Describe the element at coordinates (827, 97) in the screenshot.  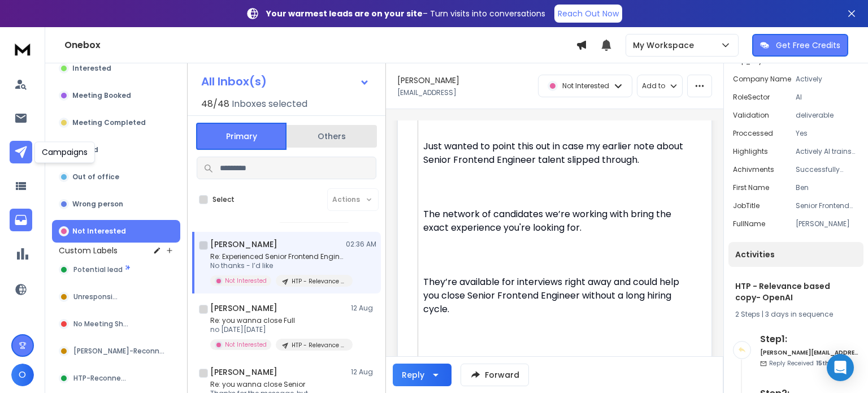
I see `p: AI` at that location.